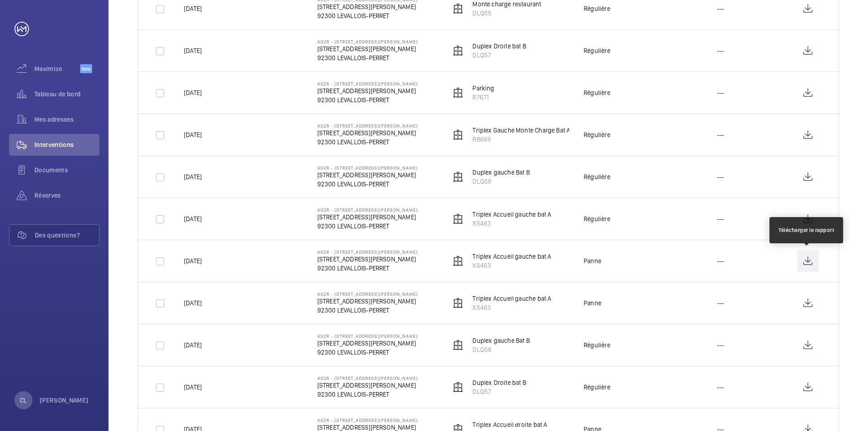 The width and height of the screenshot is (868, 431). What do you see at coordinates (507, 13) in the screenshot?
I see `p: DLQ55` at bounding box center [507, 13].